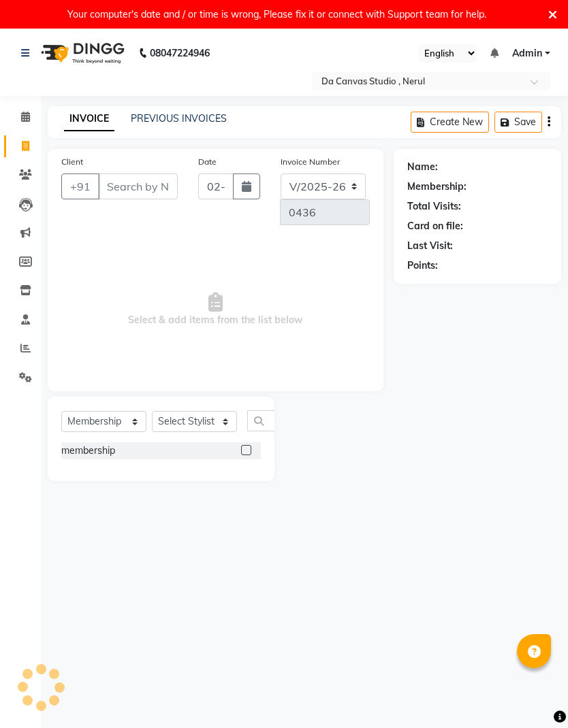  Describe the element at coordinates (80, 186) in the screenshot. I see `button: +91` at that location.